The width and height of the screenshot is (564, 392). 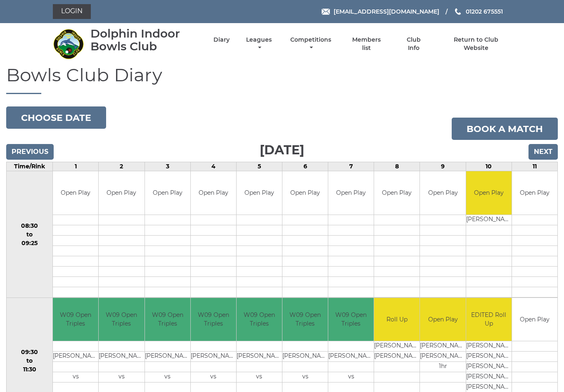 I want to click on span: 01202 675551, so click(x=484, y=11).